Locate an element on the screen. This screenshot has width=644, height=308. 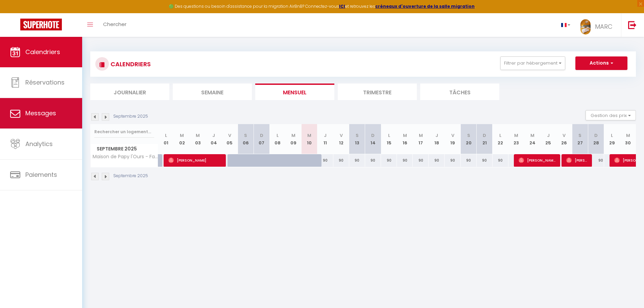
th: 25 is located at coordinates (548, 139).